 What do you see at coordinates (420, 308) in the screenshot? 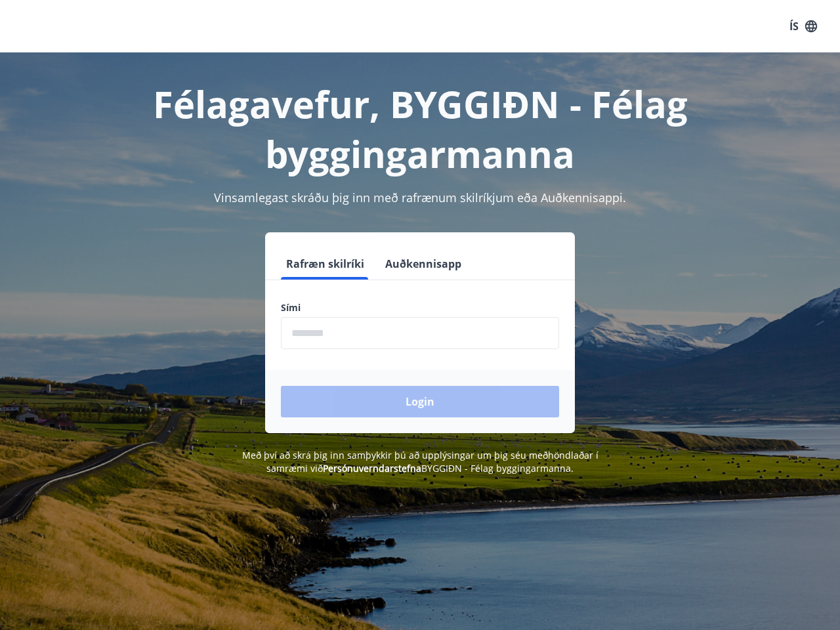
I see `label: Sími` at bounding box center [420, 308].